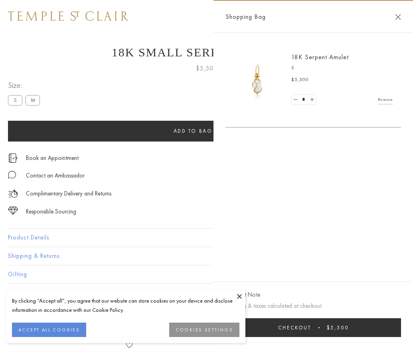 Image resolution: width=413 pixels, height=349 pixels. What do you see at coordinates (193, 131) in the screenshot?
I see `button: Add to bag` at bounding box center [193, 131].